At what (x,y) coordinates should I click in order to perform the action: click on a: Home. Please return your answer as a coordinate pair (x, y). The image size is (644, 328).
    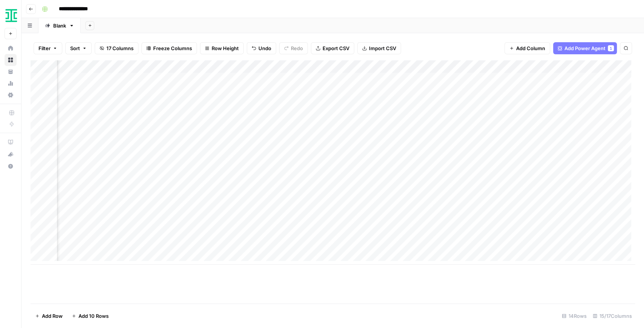
    Looking at the image, I should click on (10, 49).